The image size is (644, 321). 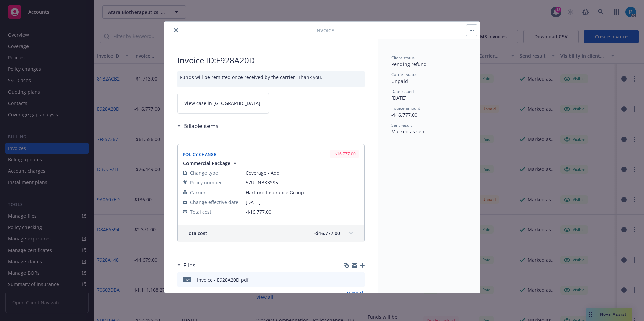 What do you see at coordinates (187, 279) in the screenshot?
I see `span: pdf` at bounding box center [187, 279].